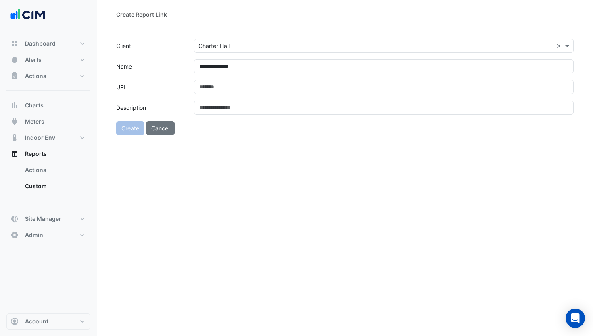  What do you see at coordinates (560, 46) in the screenshot?
I see `span: Clear` at bounding box center [560, 46].